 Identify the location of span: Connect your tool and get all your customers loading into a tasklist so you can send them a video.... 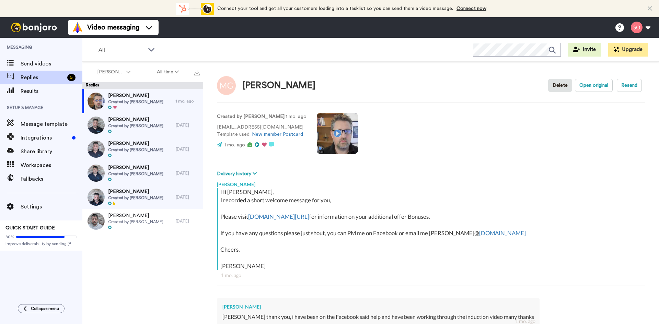
(335, 9).